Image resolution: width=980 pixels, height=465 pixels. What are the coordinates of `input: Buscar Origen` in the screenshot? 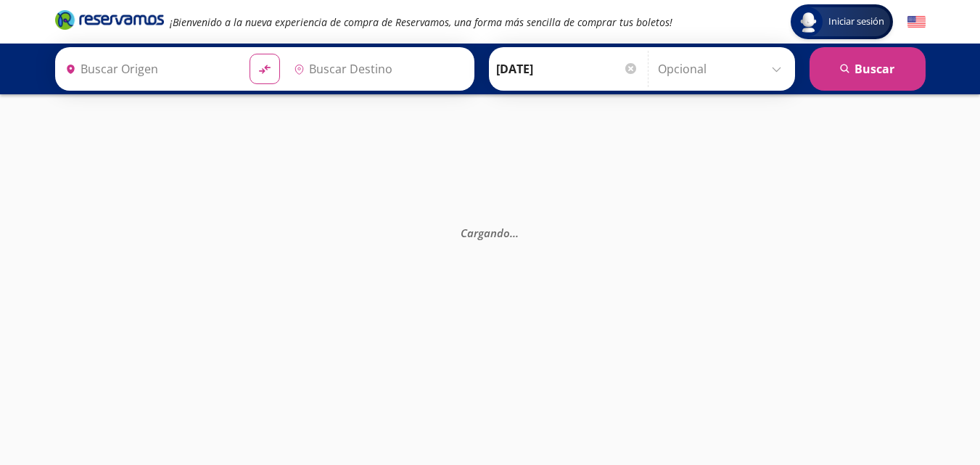 It's located at (149, 69).